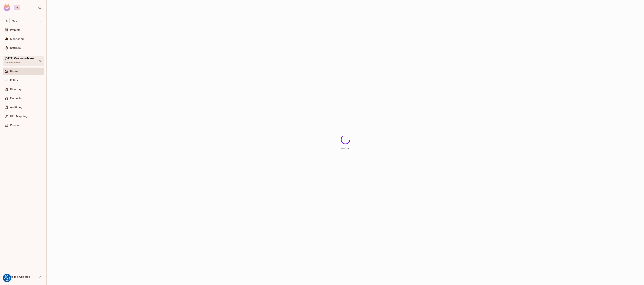 The image size is (644, 285). Describe the element at coordinates (14, 21) in the screenshot. I see `span: Workspace: lego` at that location.